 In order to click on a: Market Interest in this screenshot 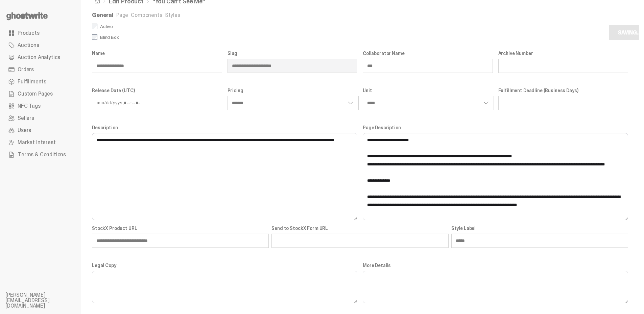, I will do `click(41, 142)`.